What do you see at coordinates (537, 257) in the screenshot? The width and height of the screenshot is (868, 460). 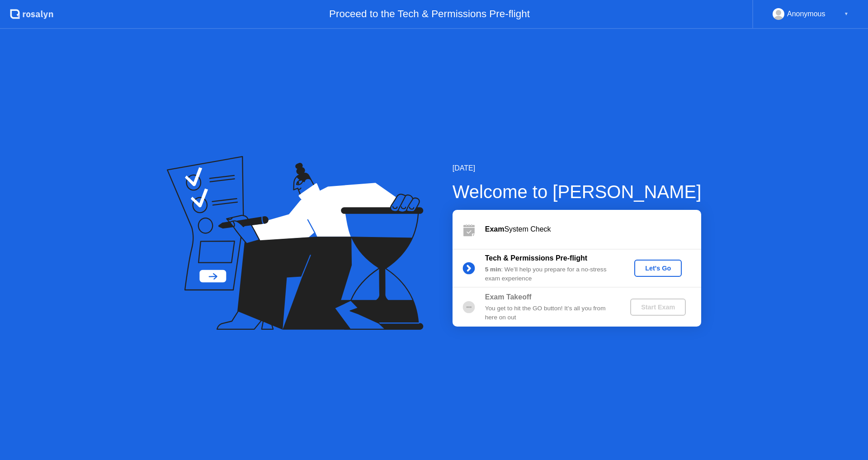 I see `b: Tech & Permissions Pre-flight` at bounding box center [537, 257].